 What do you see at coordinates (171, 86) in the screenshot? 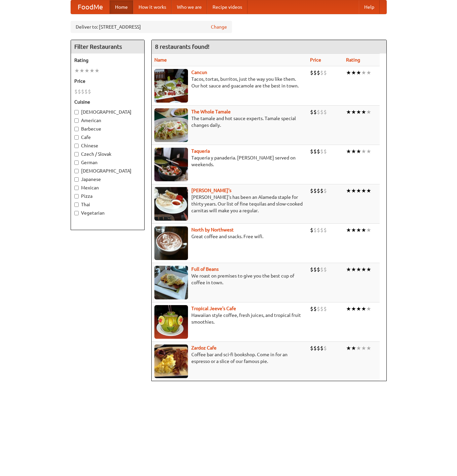
I see `img: cancun.jpg` at bounding box center [171, 86].